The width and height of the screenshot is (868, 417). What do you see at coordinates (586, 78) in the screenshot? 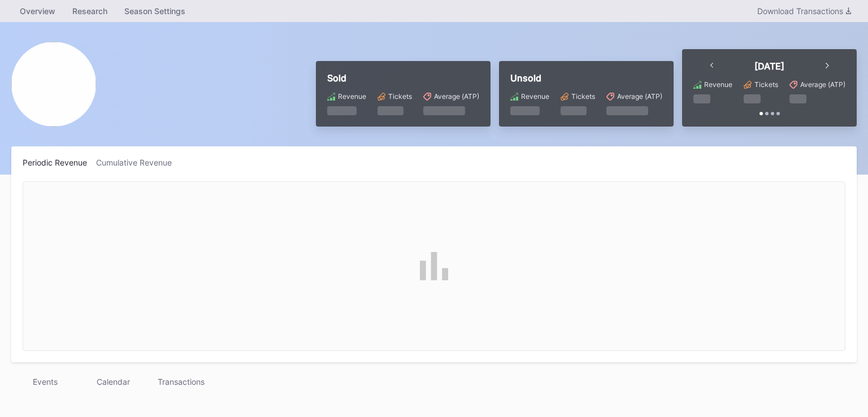
I see `div: Unsold` at bounding box center [586, 78].